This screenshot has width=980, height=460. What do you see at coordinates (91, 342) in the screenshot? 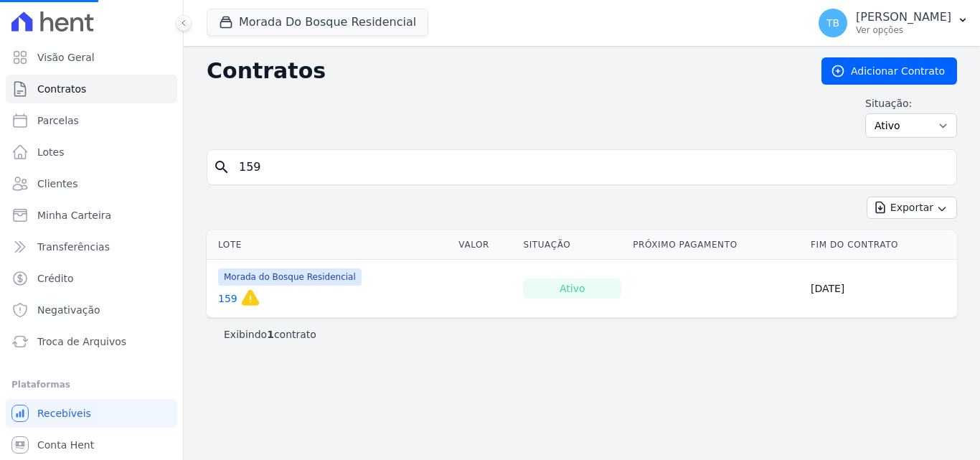
I see `a: Troca de Arquivos` at bounding box center [91, 342].